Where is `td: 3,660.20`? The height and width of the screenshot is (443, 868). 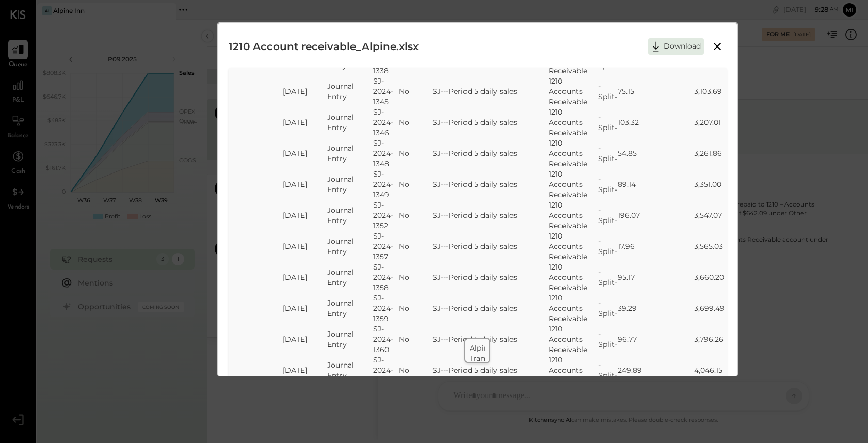
td: 3,660.20 is located at coordinates (709, 277).